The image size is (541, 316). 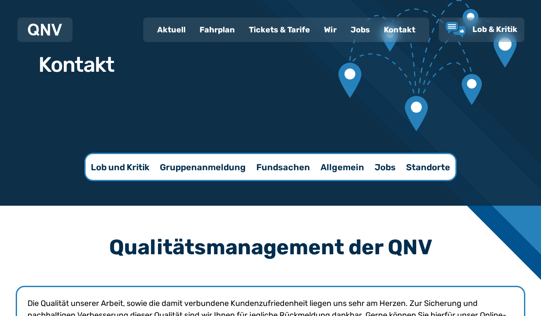 I want to click on span: Lob & Kritik, so click(x=495, y=29).